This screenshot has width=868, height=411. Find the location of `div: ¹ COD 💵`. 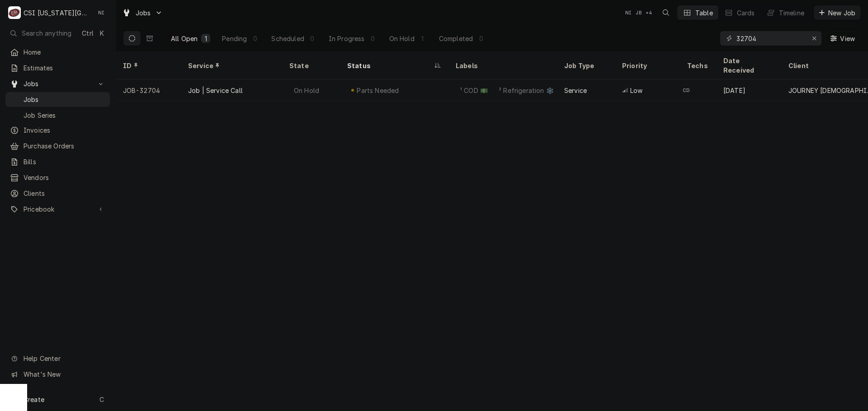

div: ¹ COD 💵 is located at coordinates (474, 90).